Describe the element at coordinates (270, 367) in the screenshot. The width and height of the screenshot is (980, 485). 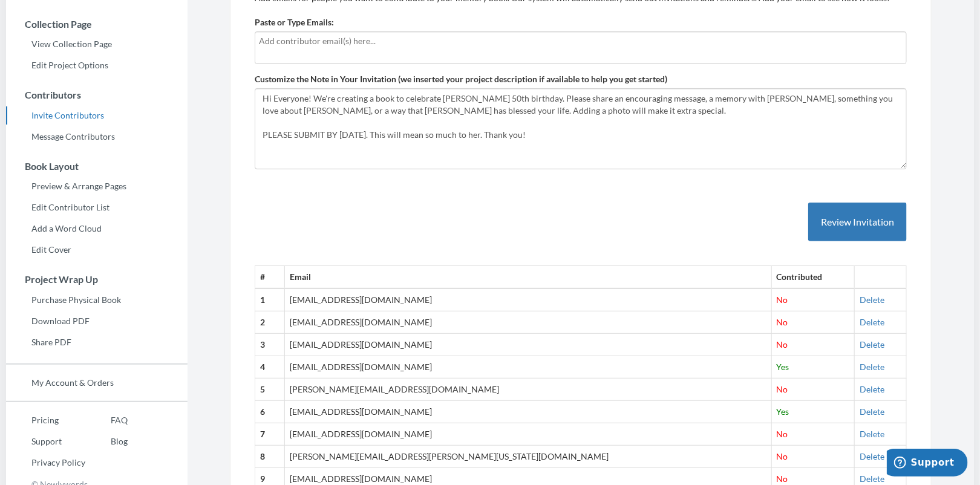
I see `th: 4` at that location.